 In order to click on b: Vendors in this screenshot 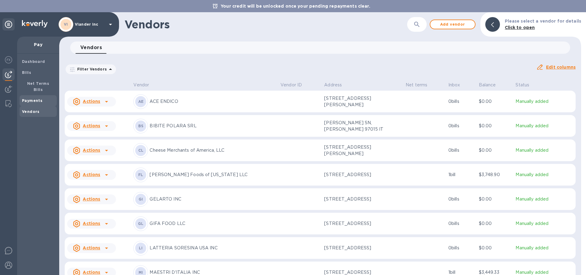, I will do `click(31, 111)`.